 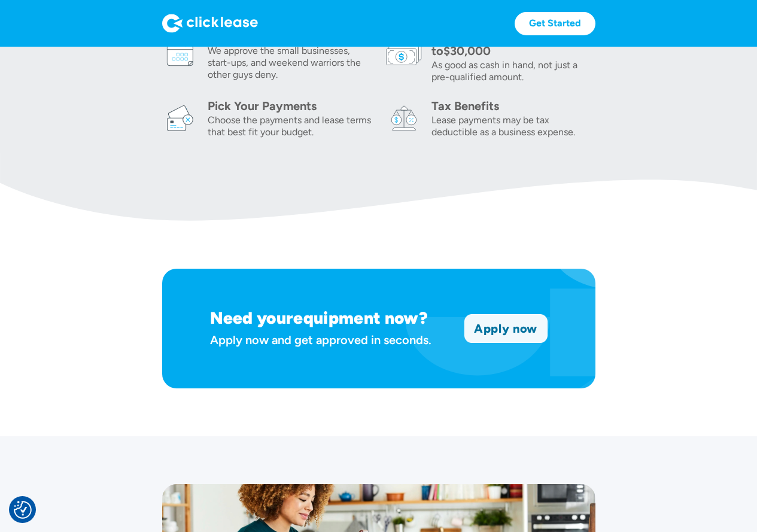 I want to click on div: As good as cash in hand, not just a pre-qualified amount., so click(x=513, y=71).